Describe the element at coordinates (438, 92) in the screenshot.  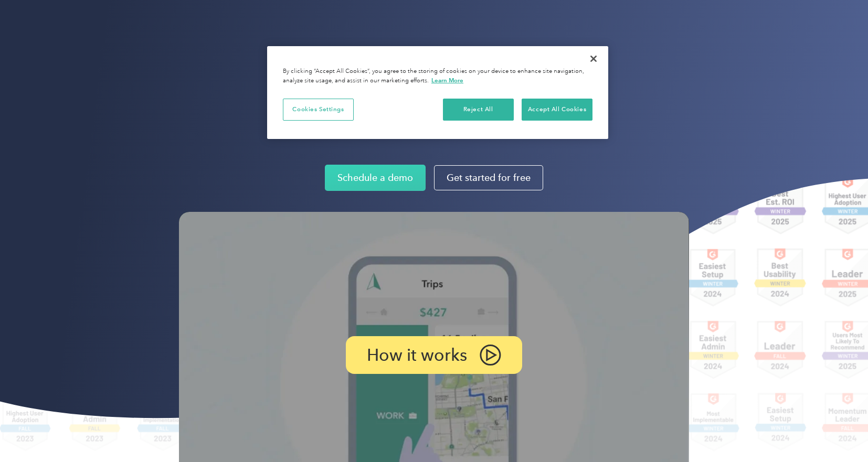
I see `div: Cookie banner` at that location.